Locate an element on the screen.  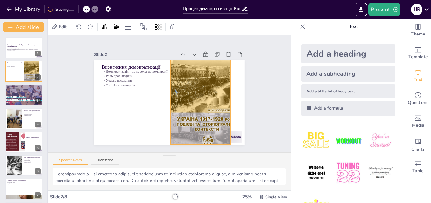
div: Add charts and graphs is located at coordinates (418, 144).